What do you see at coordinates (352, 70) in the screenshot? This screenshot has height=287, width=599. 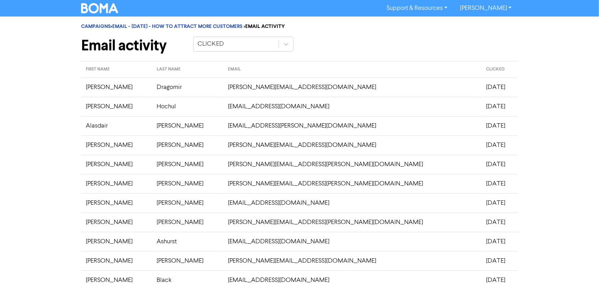 I see `th: EMAIL` at bounding box center [352, 70].